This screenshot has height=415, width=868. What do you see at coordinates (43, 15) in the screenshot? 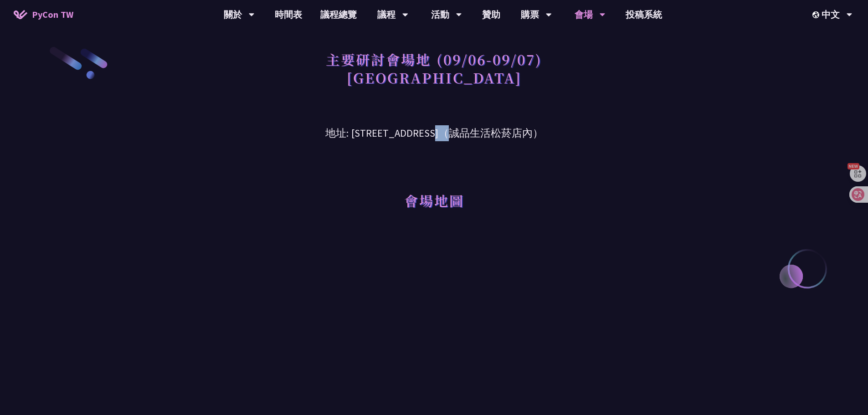
I see `a: PyCon TW` at bounding box center [43, 15].